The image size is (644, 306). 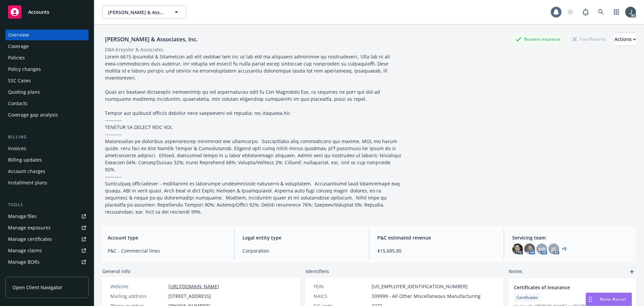 What do you see at coordinates (47, 148) in the screenshot?
I see `a: Invoices` at bounding box center [47, 148].